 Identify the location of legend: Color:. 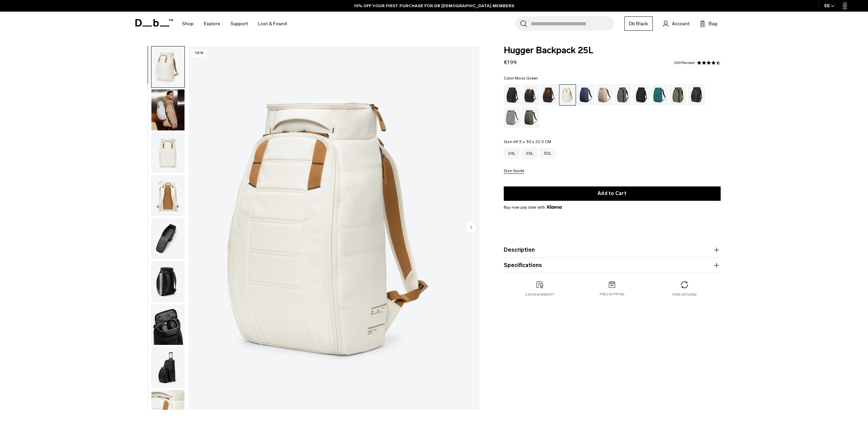
(521, 78).